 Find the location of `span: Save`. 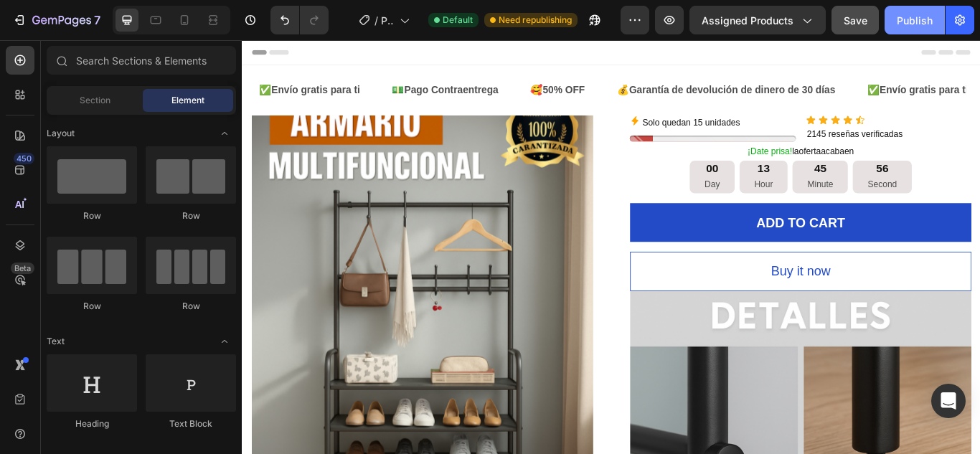

span: Save is located at coordinates (855, 20).